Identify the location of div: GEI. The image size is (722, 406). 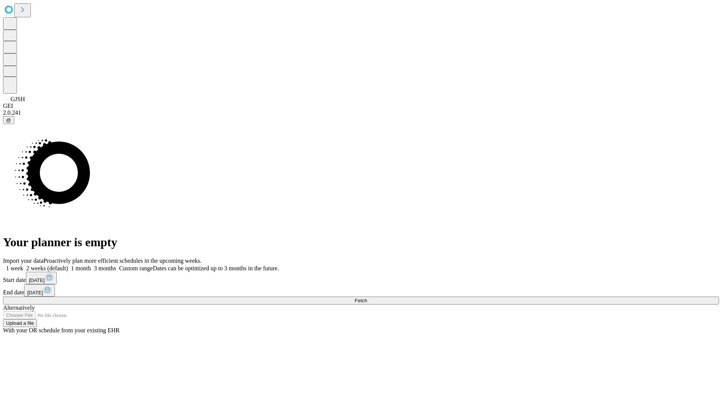
(361, 106).